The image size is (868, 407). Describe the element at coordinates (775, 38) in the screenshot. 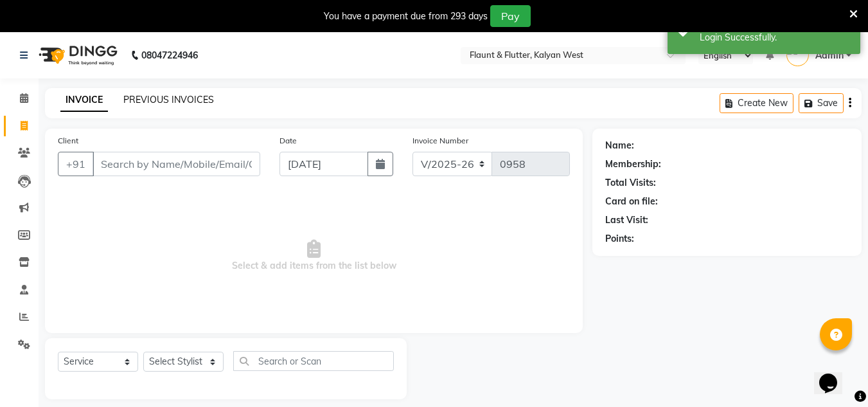

I see `div: Login Successfully.` at that location.